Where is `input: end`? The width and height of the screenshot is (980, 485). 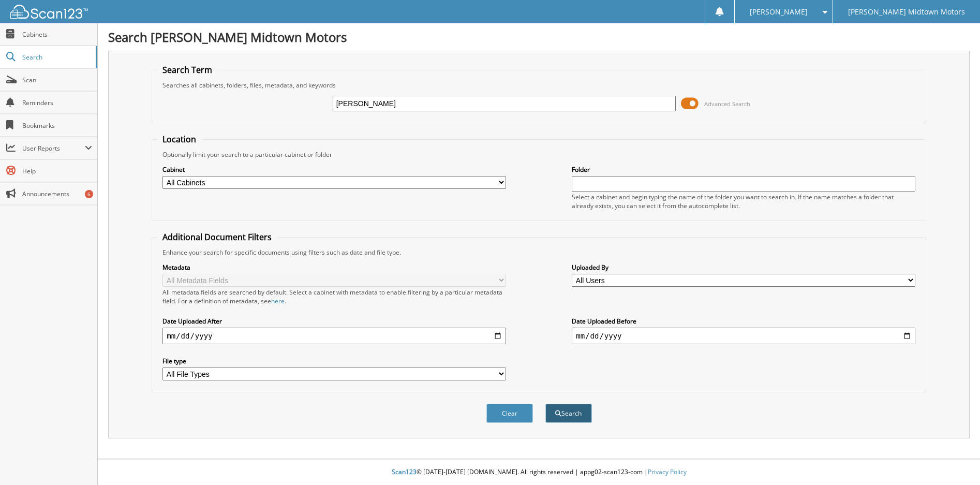 input: end is located at coordinates (743, 336).